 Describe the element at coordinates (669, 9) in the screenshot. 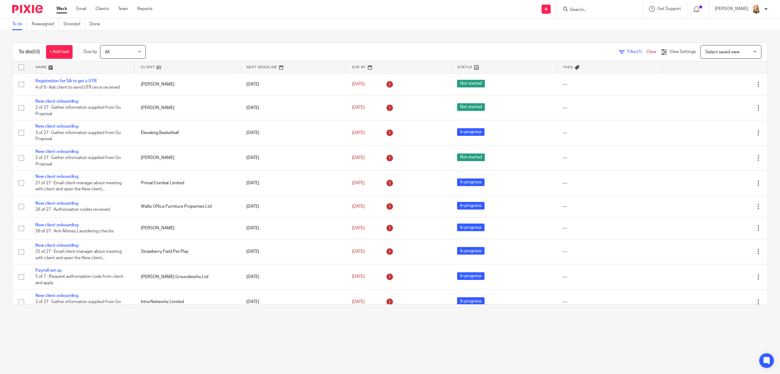

I see `span: Get Support` at that location.